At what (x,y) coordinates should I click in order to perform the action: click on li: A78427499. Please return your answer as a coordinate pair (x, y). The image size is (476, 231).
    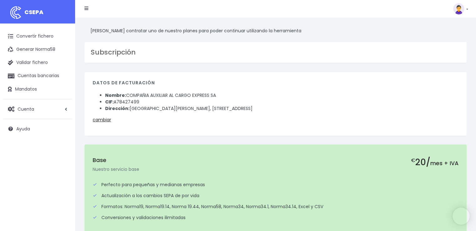
    Looking at the image, I should click on (282, 102).